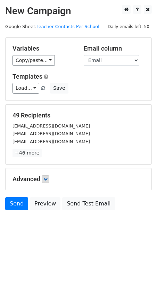  What do you see at coordinates (26, 88) in the screenshot?
I see `a: Load...` at bounding box center [26, 88].